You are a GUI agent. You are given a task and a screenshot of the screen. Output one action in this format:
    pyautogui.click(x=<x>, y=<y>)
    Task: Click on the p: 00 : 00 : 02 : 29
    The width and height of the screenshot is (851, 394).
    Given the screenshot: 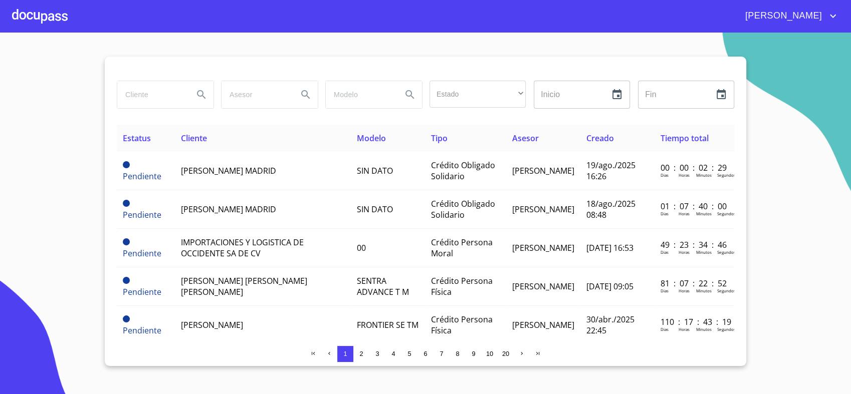 What is the action you would take?
    pyautogui.click(x=694, y=168)
    